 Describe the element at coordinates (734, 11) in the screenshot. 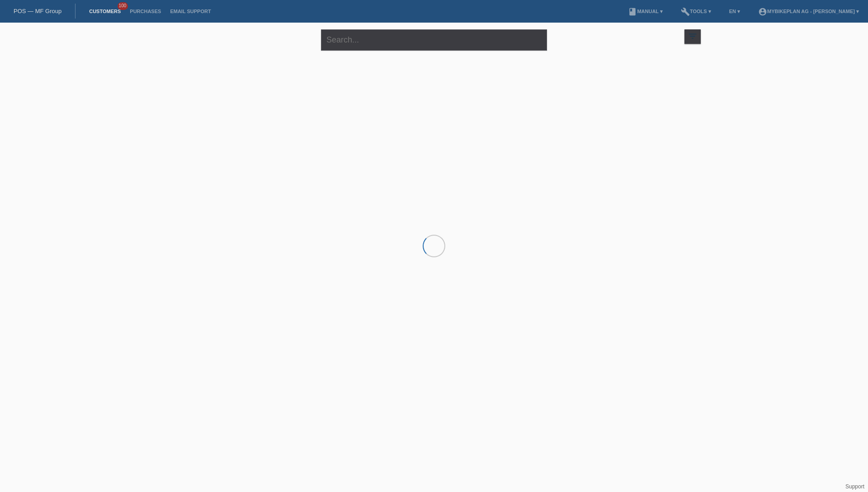

I see `a: EN ▾` at that location.